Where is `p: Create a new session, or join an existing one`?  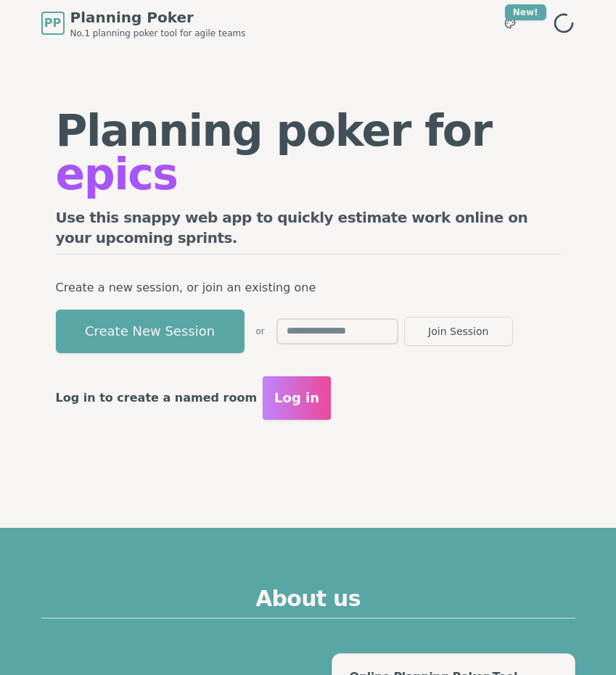
p: Create a new session, or join an existing one is located at coordinates (308, 287).